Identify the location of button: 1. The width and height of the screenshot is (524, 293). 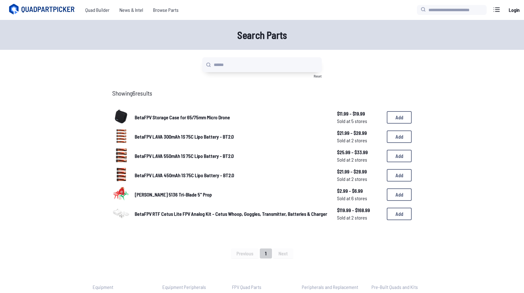
(266, 253).